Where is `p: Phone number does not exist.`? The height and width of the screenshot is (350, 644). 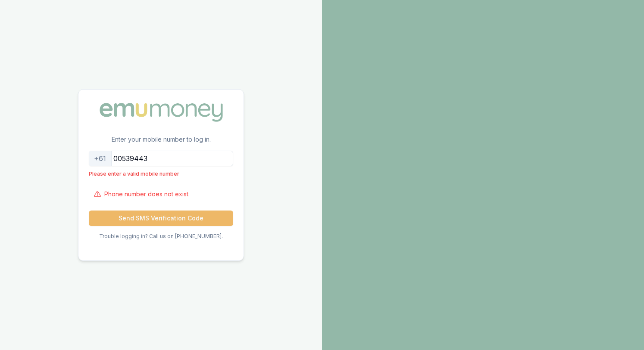 p: Phone number does not exist. is located at coordinates (147, 195).